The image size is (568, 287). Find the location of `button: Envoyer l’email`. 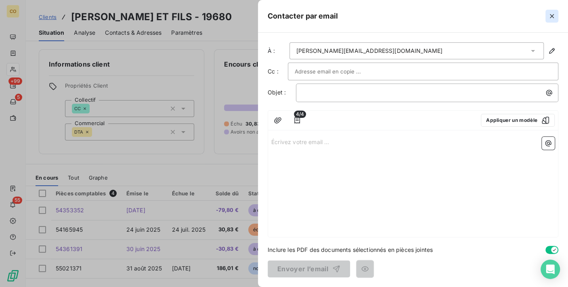

button: Envoyer l’email is located at coordinates (309, 269).